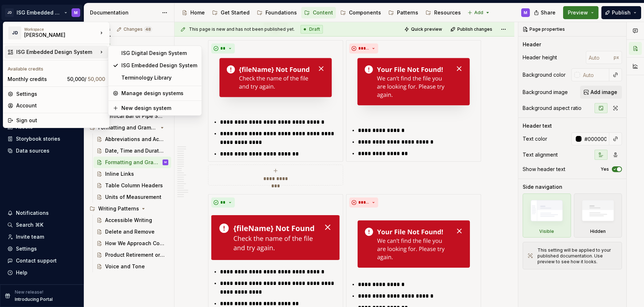  Describe the element at coordinates (159, 78) in the screenshot. I see `div: Terminology Library` at that location.